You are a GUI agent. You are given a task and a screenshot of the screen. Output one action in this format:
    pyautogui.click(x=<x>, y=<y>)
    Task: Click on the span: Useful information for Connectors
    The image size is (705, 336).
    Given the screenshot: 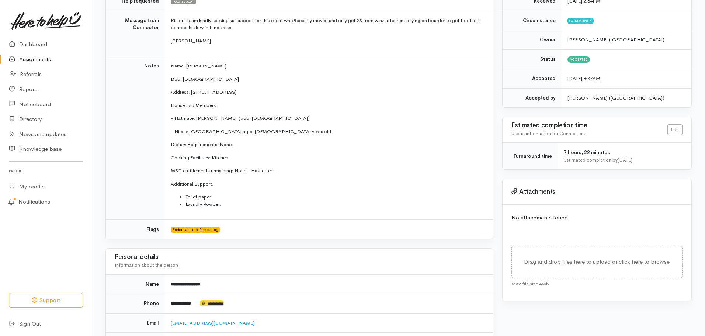 What is the action you would take?
    pyautogui.click(x=548, y=133)
    